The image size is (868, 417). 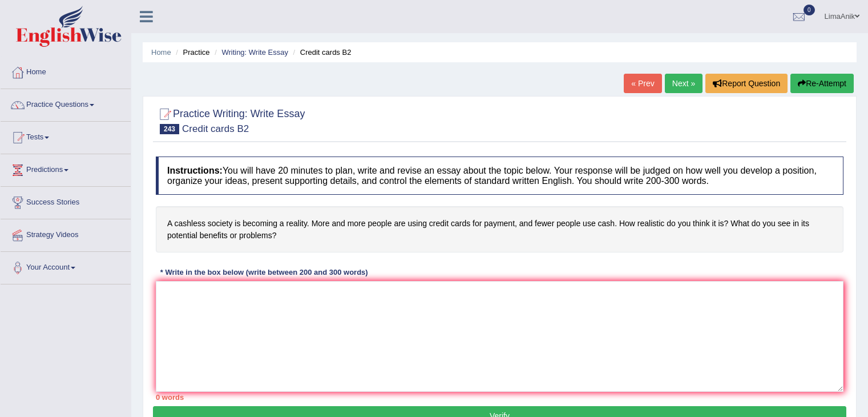 I want to click on a: « Prev, so click(x=642, y=83).